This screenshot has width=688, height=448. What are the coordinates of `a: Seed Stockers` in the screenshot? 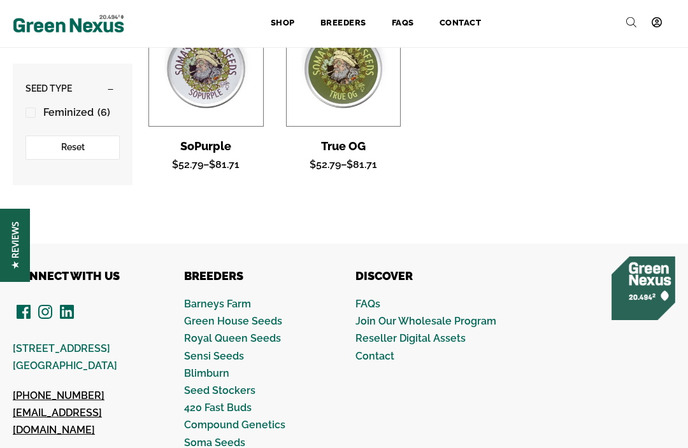 It's located at (220, 390).